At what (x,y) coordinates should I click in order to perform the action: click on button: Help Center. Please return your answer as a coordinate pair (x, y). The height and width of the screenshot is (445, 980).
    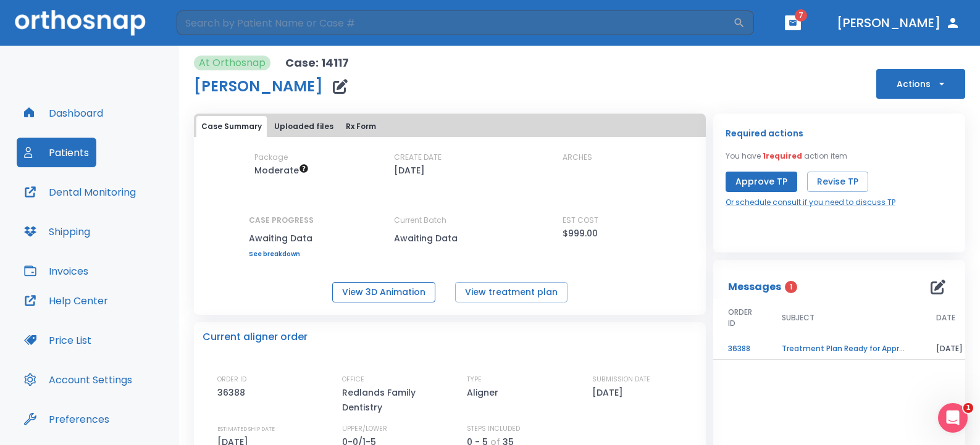
    Looking at the image, I should click on (66, 301).